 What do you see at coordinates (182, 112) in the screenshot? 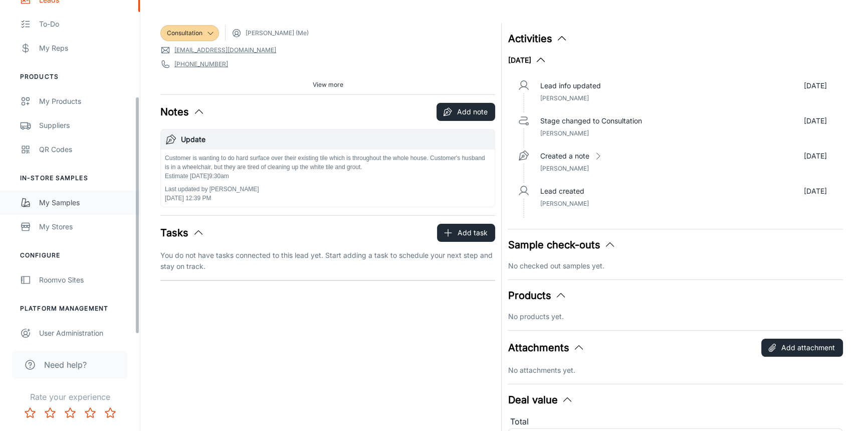
I see `button: Notes` at bounding box center [182, 112].